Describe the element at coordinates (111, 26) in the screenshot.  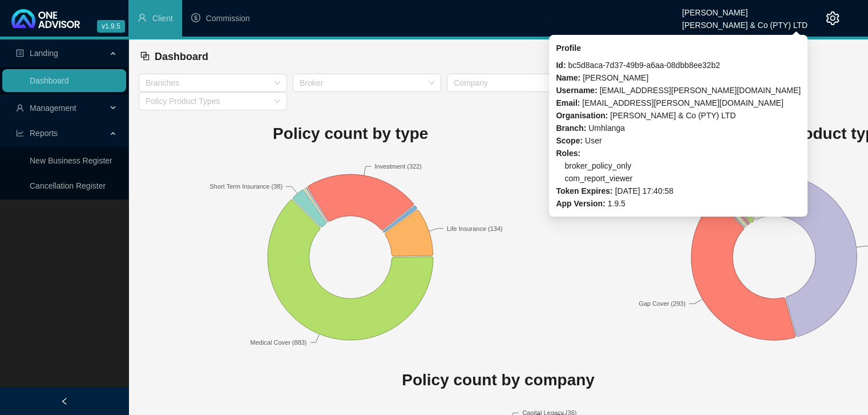
I see `span: v1.9.5` at that location.